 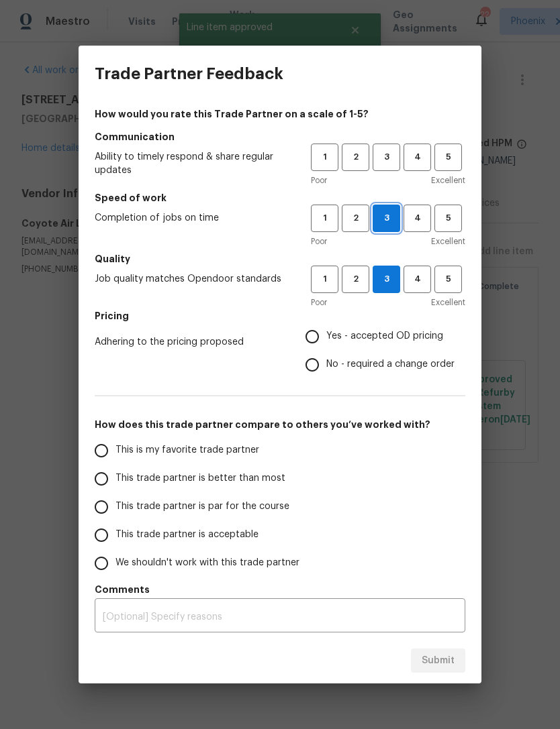 I want to click on h5: Comments, so click(x=280, y=590).